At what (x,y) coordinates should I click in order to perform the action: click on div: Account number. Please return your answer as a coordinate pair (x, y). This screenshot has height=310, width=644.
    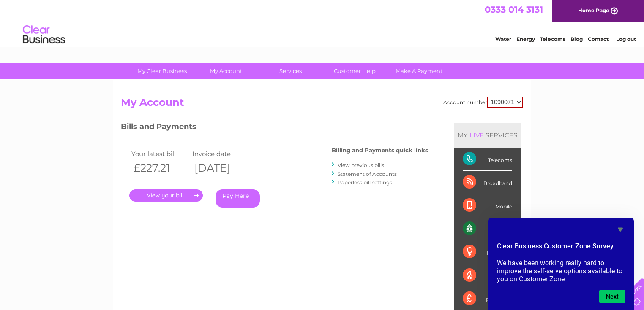
    Looking at the image, I should click on (483, 102).